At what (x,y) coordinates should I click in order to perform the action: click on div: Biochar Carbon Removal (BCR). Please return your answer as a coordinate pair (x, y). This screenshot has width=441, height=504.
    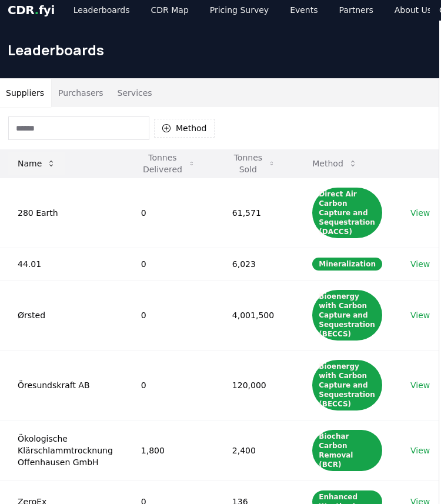
    Looking at the image, I should click on (347, 451).